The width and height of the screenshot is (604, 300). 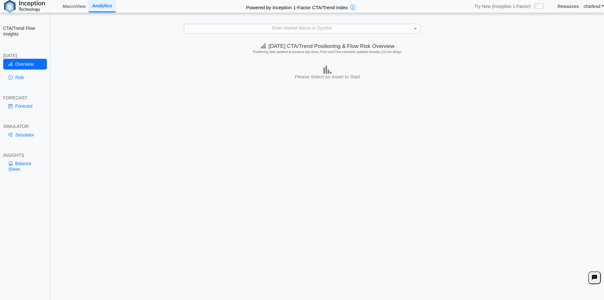 I want to click on a: Simulator, so click(x=25, y=135).